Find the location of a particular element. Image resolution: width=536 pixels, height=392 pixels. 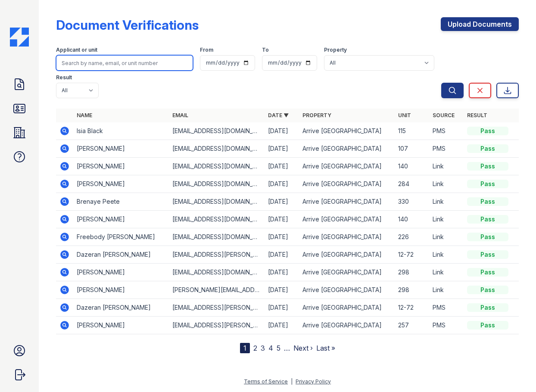

td: 330 is located at coordinates (411, 202).